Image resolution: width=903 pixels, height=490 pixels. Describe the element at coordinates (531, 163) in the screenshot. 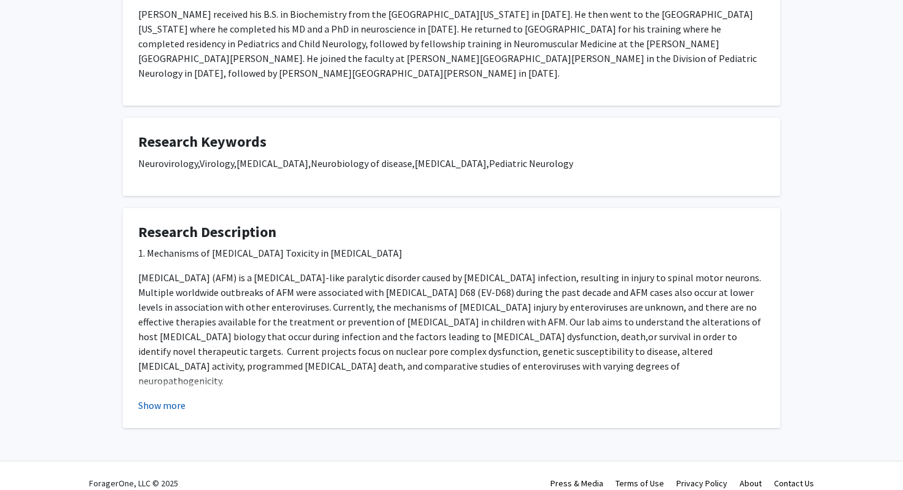

I see `span: Pediatric Neurology` at that location.